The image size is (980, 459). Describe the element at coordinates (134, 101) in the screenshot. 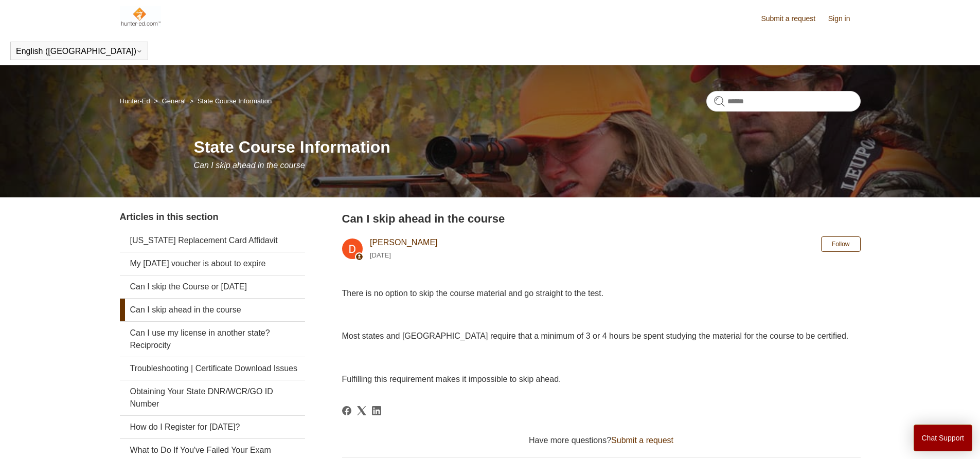

I see `a: Hunter-Ed` at that location.